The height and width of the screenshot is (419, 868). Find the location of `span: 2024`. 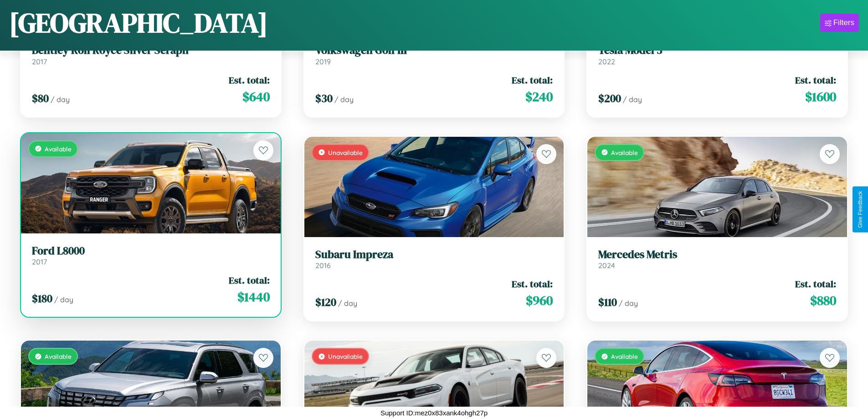

span: 2024 is located at coordinates (606, 265).